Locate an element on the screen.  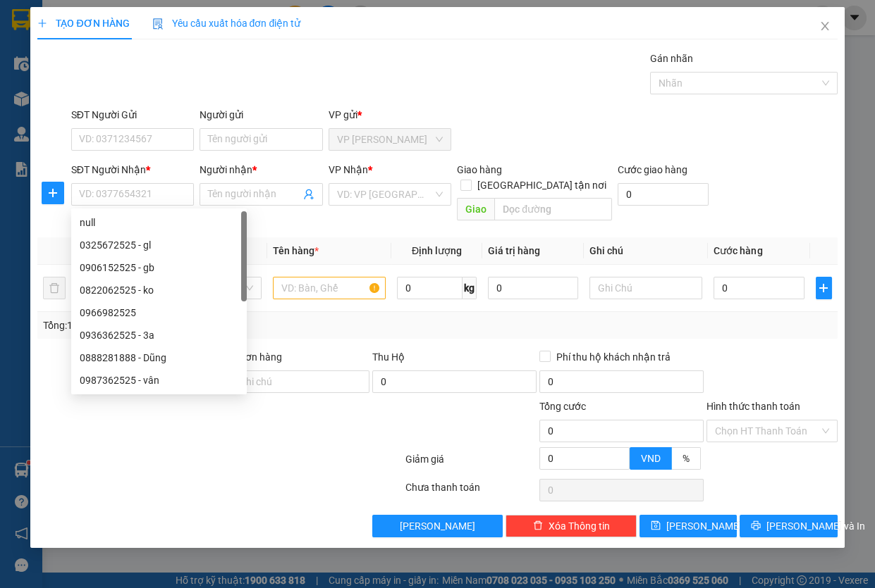
button: Close is located at coordinates (825, 27).